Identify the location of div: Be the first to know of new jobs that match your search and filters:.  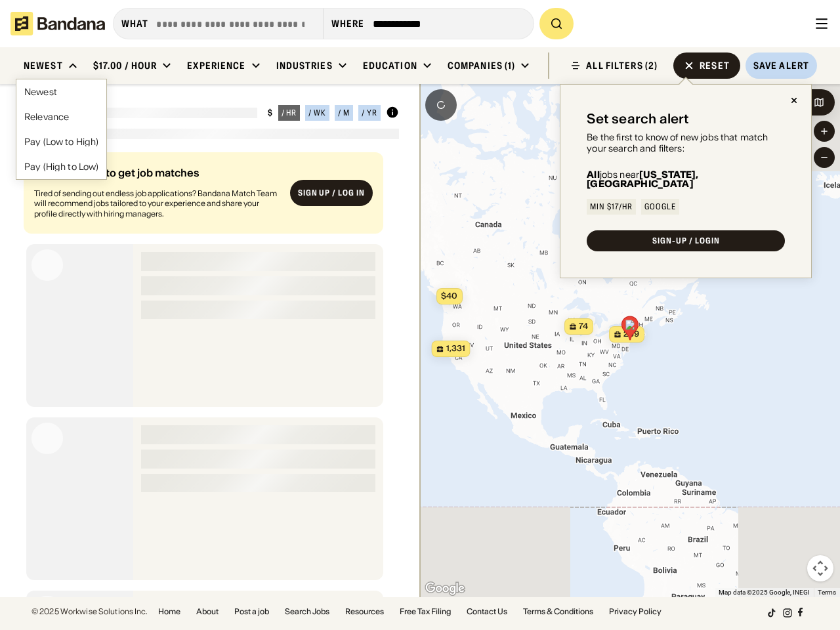
(686, 143).